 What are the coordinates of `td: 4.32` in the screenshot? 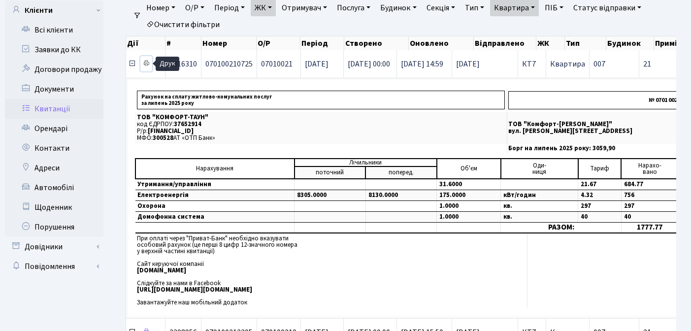 It's located at (600, 196).